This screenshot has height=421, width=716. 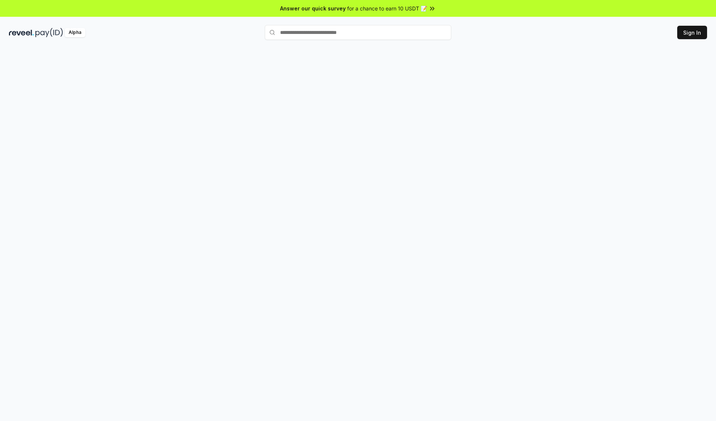 I want to click on img: reveel_dark, so click(x=21, y=32).